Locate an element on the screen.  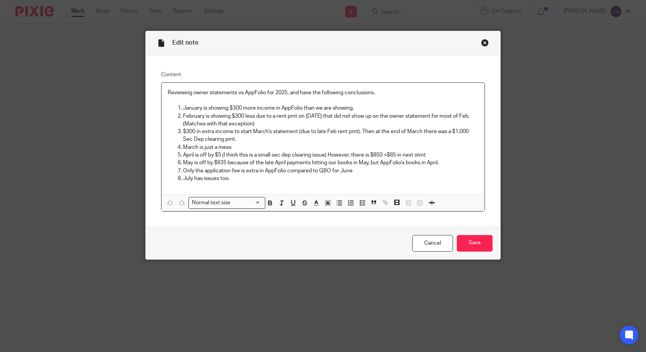
p: April is off by $5 (I think this is a small sec dep clearing issue) However, there is $850 +$85 i... is located at coordinates (331, 155).